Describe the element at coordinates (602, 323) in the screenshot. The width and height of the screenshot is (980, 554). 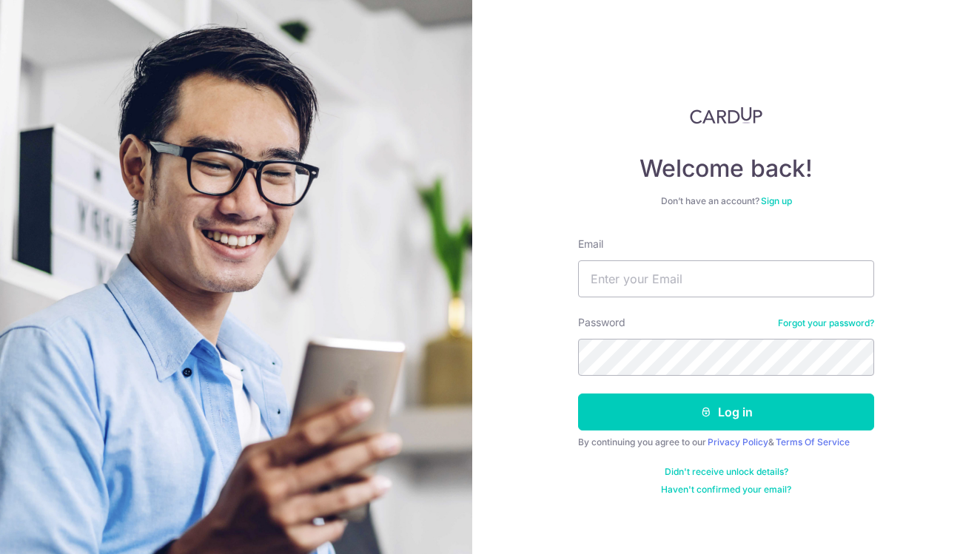
I see `label: Password` at that location.